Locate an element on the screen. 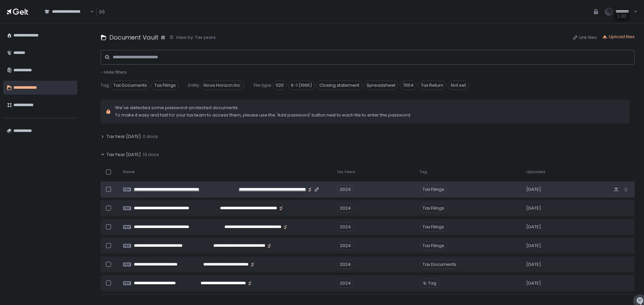  span: Tax Years is located at coordinates (346, 172).